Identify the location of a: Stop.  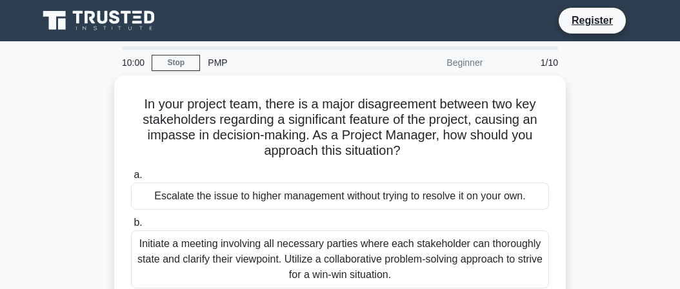
(175, 63).